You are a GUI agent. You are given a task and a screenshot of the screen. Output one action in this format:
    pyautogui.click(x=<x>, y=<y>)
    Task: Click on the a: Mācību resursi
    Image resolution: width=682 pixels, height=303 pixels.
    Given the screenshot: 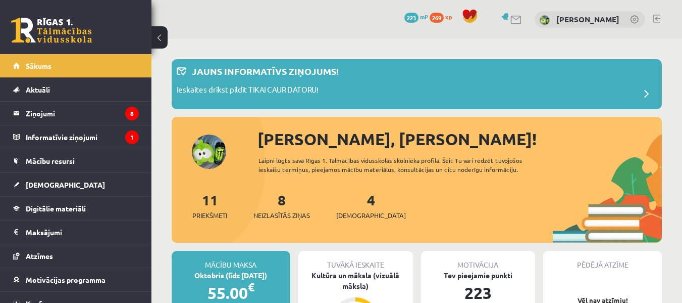 What is the action you would take?
    pyautogui.click(x=76, y=161)
    